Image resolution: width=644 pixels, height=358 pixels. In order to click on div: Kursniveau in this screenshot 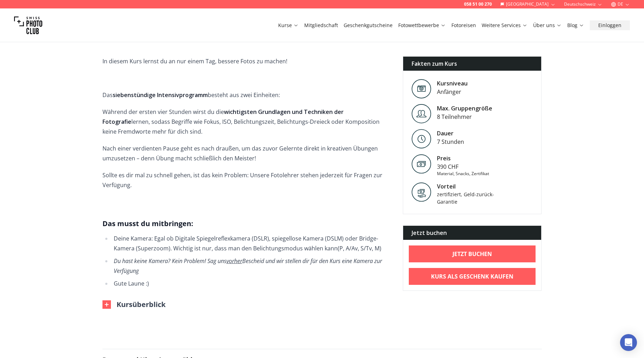, I will do `click(452, 83)`.